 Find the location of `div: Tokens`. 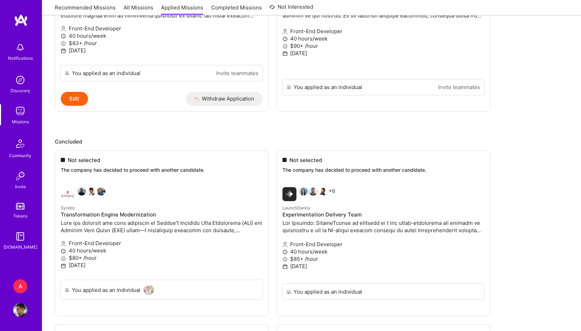

div: Tokens is located at coordinates (20, 216).